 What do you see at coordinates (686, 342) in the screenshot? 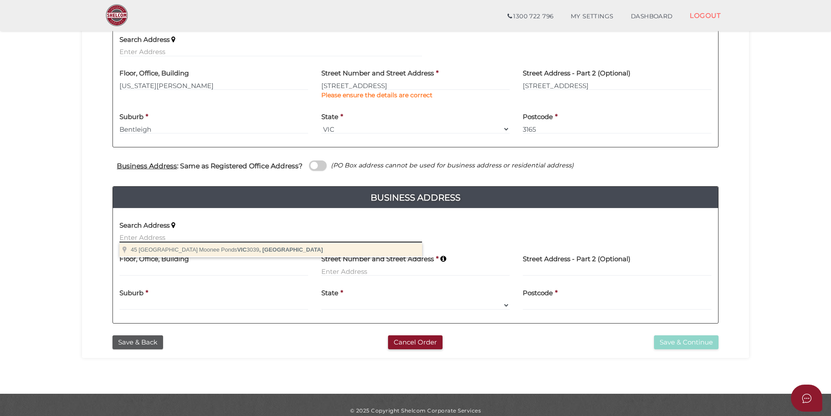
I see `button: Save & Continue` at bounding box center [686, 342].